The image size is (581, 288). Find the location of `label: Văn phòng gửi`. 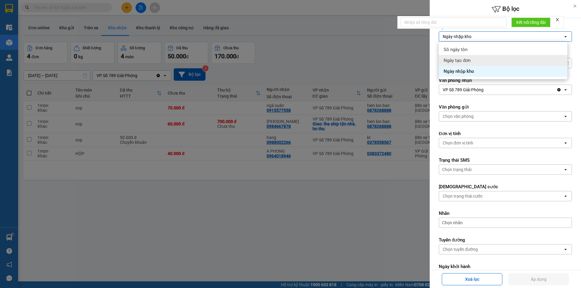

label: Văn phòng gửi is located at coordinates (505, 107).